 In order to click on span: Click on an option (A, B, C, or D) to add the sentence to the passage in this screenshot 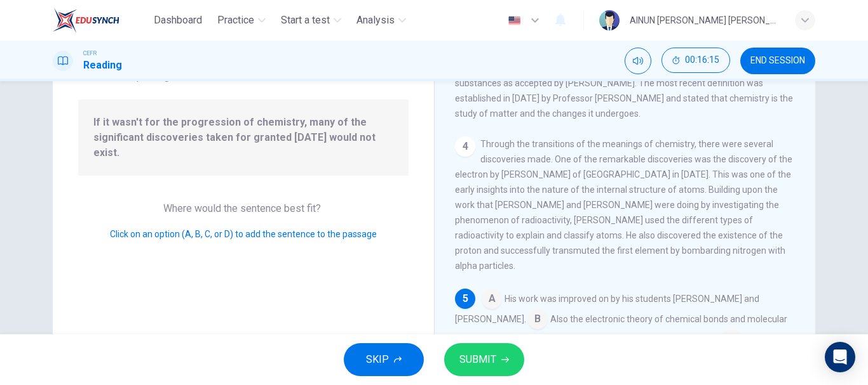, I will do `click(243, 234)`.